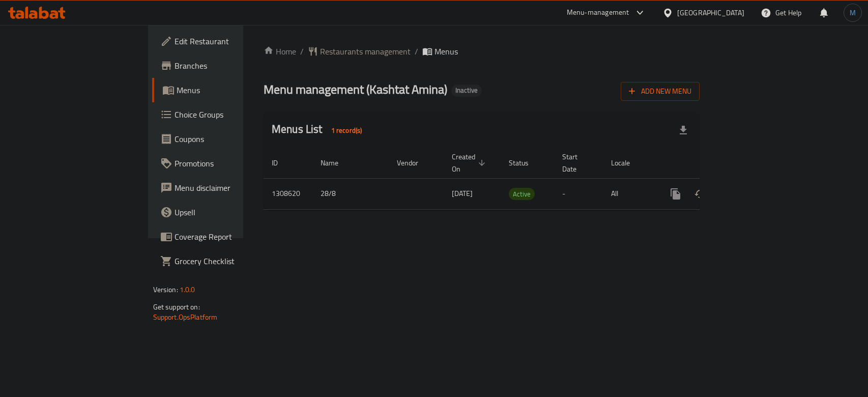 This screenshot has height=397, width=868. Describe the element at coordinates (577, 163) in the screenshot. I see `span: Start Date` at that location.